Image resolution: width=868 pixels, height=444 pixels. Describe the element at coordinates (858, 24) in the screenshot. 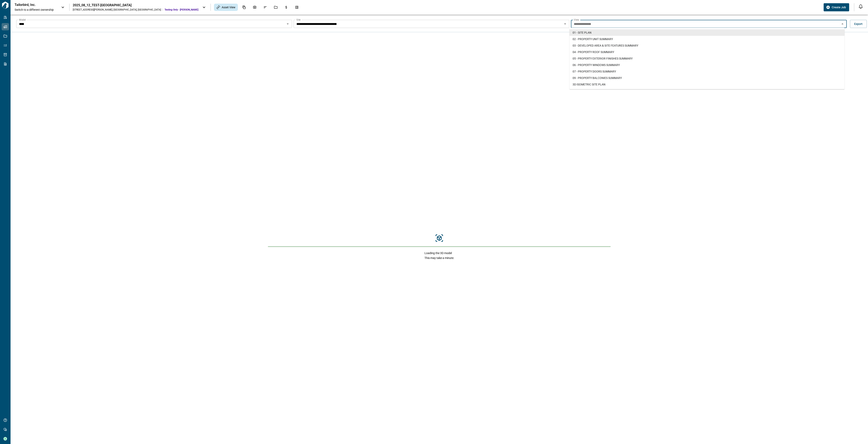

I see `button: Export` at that location.